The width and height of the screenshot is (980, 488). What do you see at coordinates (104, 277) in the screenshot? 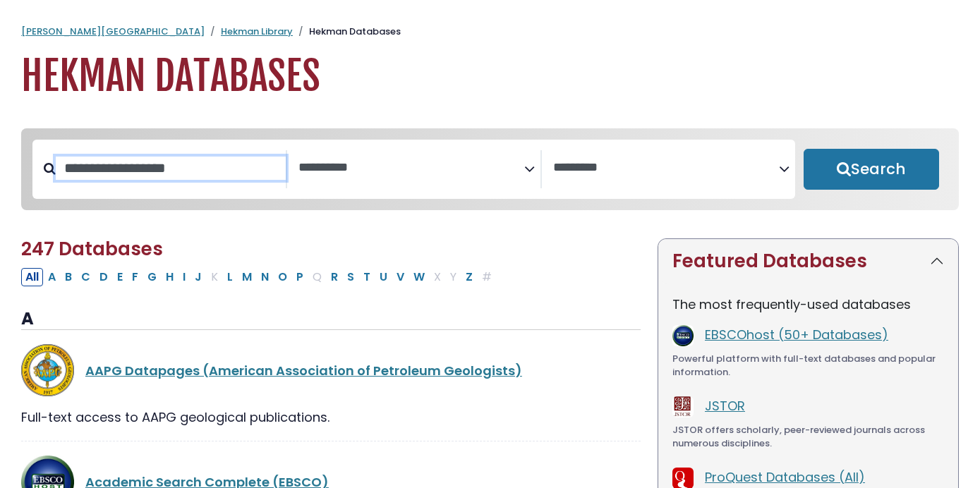
I see `button: Filter Results D` at bounding box center [104, 277].